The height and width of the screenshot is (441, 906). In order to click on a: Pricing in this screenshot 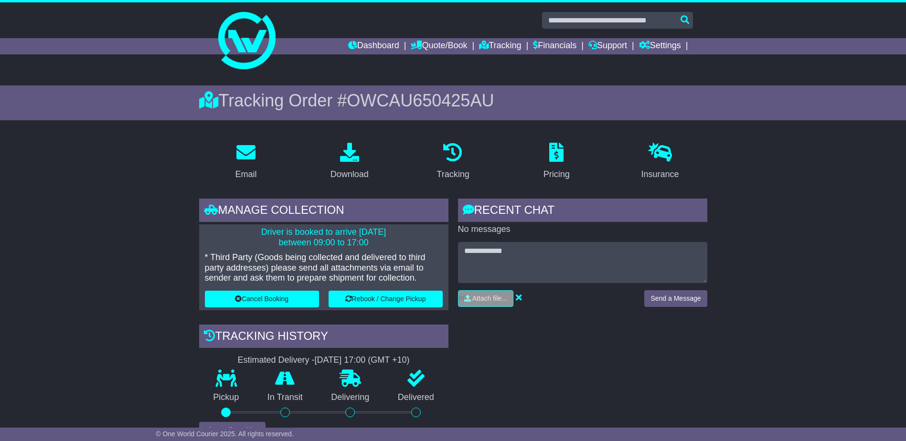, I will do `click(556, 162)`.